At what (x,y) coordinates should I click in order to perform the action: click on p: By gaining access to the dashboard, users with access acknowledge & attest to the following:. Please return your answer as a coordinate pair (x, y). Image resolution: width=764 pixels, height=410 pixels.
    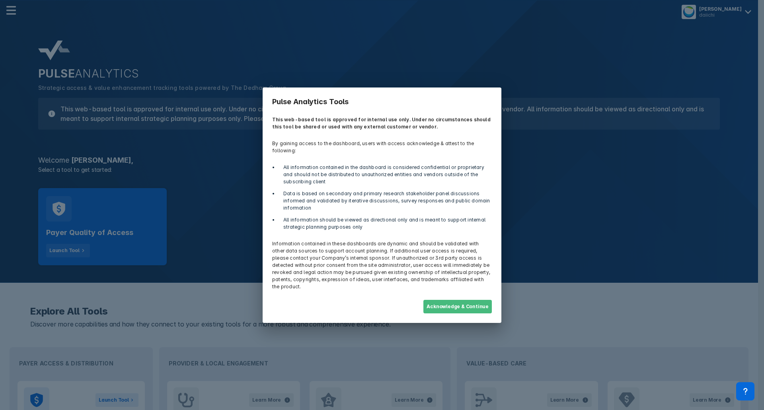
    Looking at the image, I should click on (382, 147).